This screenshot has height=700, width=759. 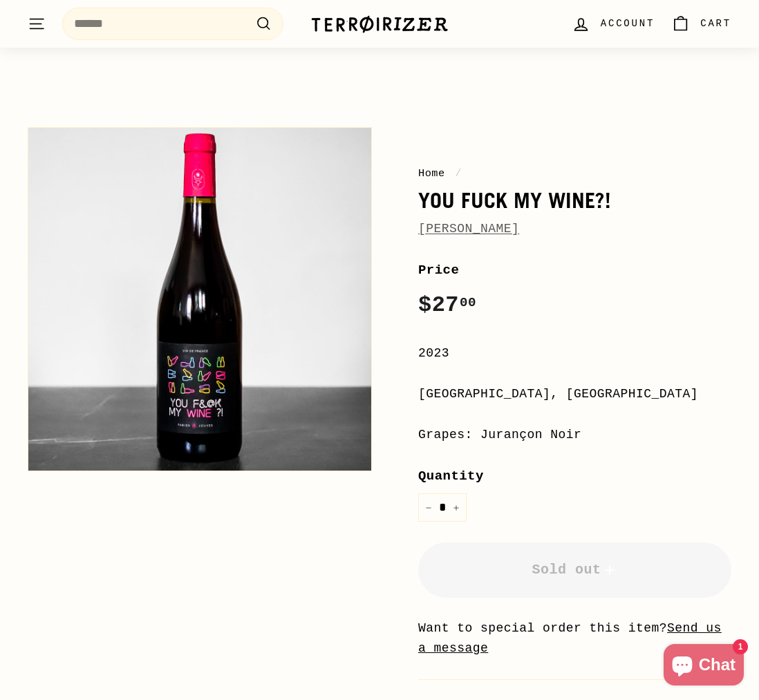 I want to click on span: Cart, so click(x=715, y=24).